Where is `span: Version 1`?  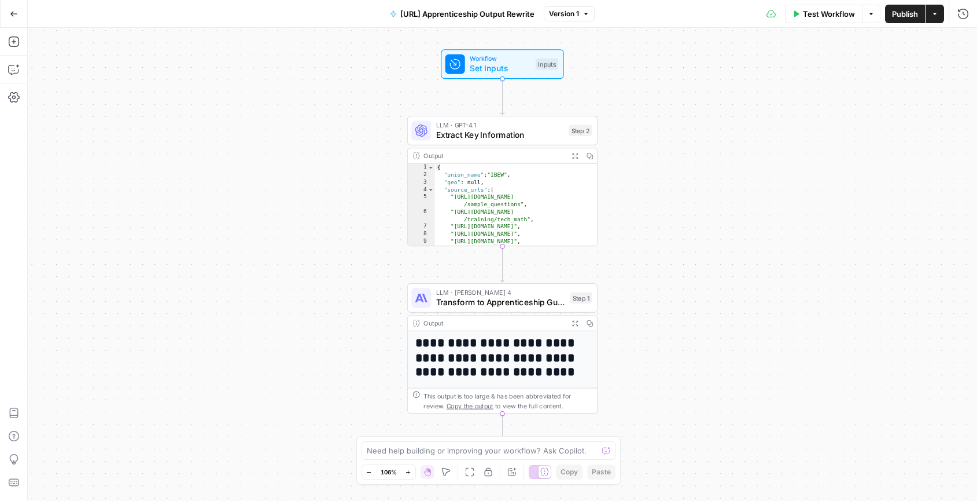 span: Version 1 is located at coordinates (564, 14).